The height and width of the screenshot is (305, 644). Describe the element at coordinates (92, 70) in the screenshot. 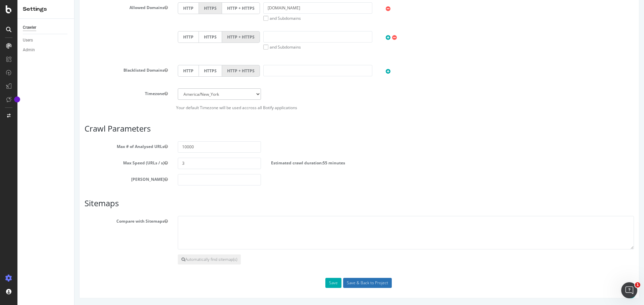

I see `button: Blacklisted Domains` at that location.